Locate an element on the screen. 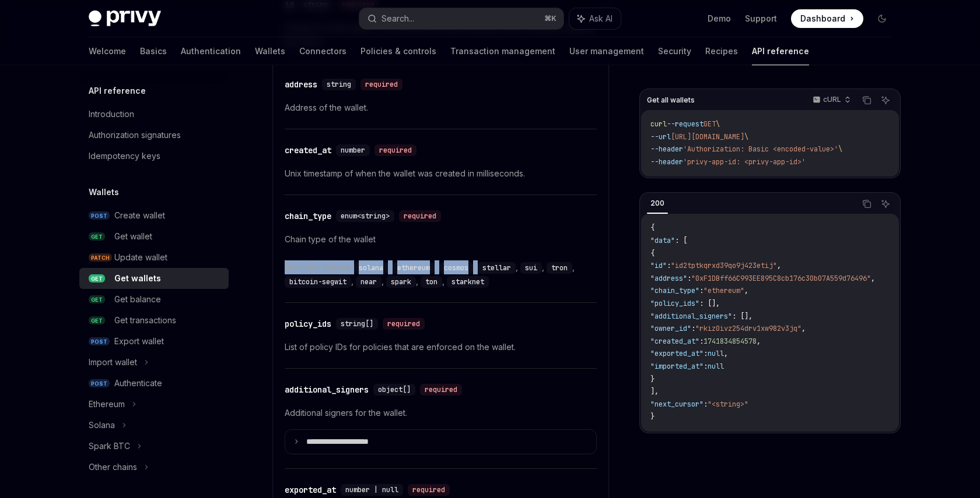 The image size is (980, 498). div: exported_at is located at coordinates (311, 490).